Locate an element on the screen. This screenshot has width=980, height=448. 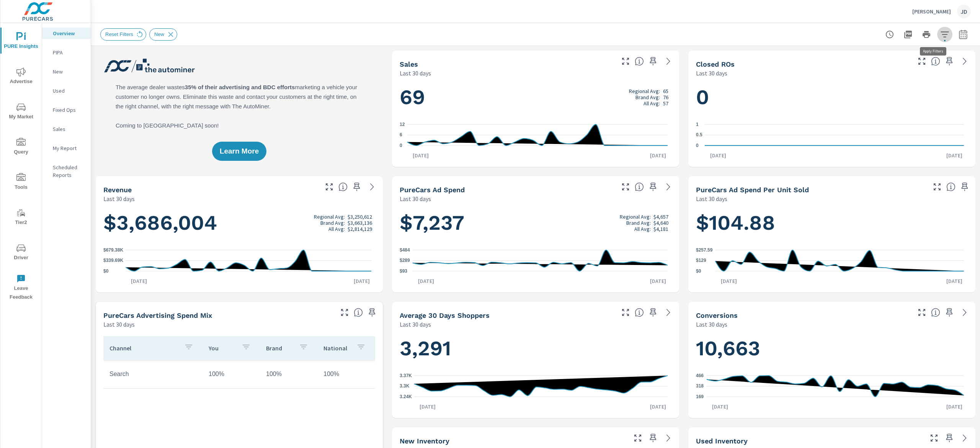
p: Fixed Ops is located at coordinates (69, 110).